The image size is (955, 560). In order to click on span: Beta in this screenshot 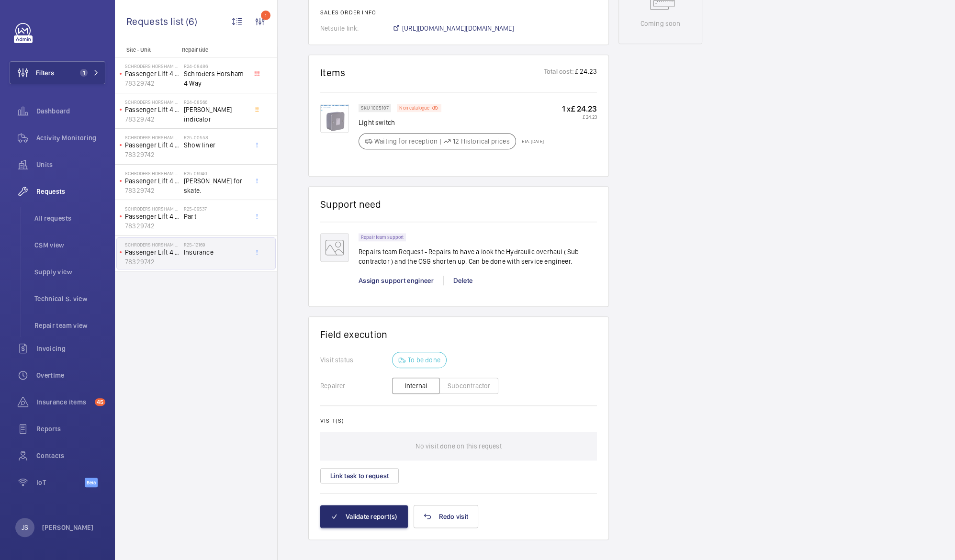, I will do `click(91, 483)`.